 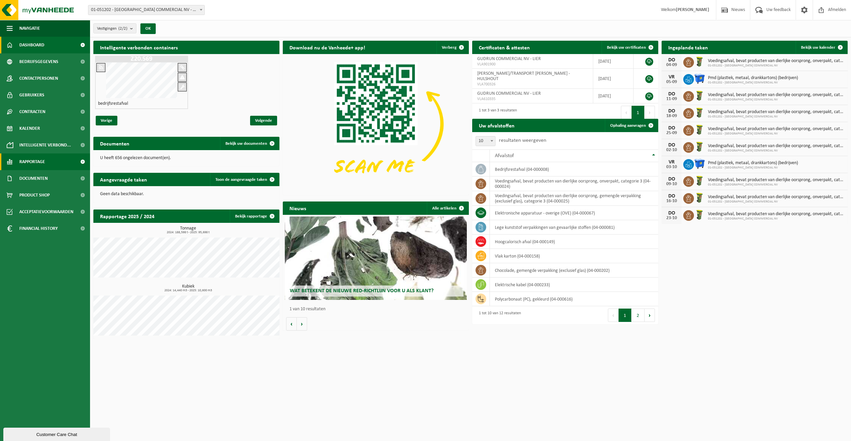 What do you see at coordinates (574, 198) in the screenshot?
I see `td: voedingsafval, bevat producten van dierlijke oorsprong, gemengde verpakking (exclusief glas), cat...` at bounding box center [574, 198].